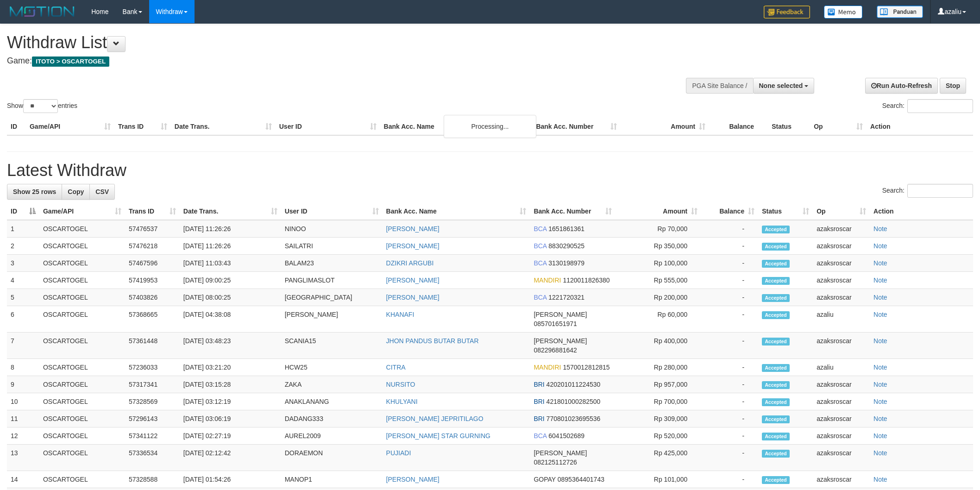 This screenshot has height=490, width=980. Describe the element at coordinates (567, 297) in the screenshot. I see `span: Copy 1221720321 to clipboard` at that location.